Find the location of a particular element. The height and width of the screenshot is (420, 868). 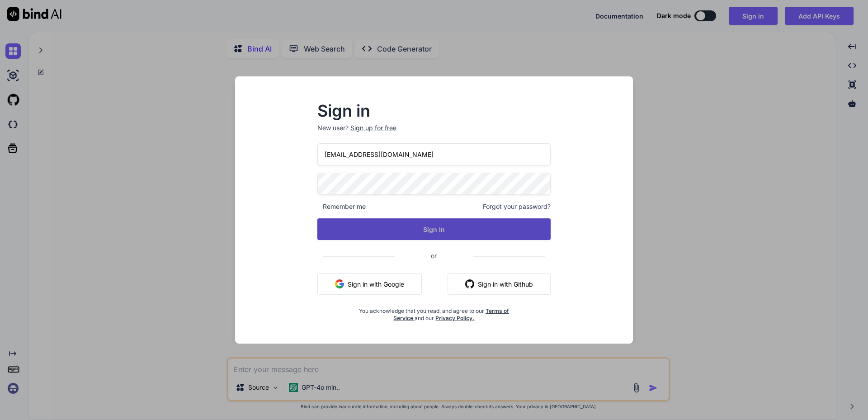

p: New user? is located at coordinates (434, 133).